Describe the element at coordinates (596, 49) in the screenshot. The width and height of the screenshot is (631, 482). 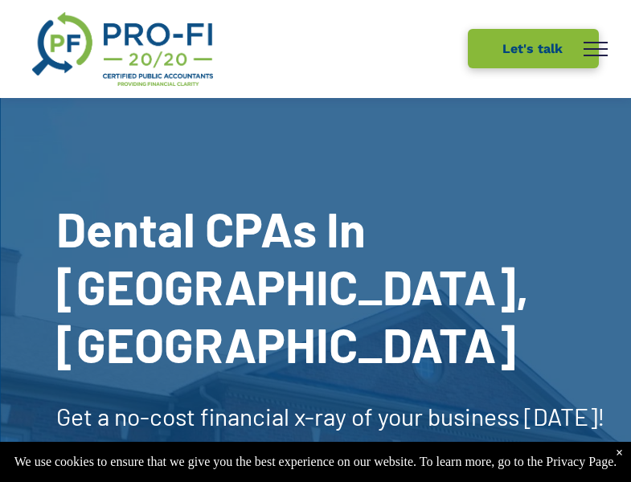
I see `button: menu` at that location.